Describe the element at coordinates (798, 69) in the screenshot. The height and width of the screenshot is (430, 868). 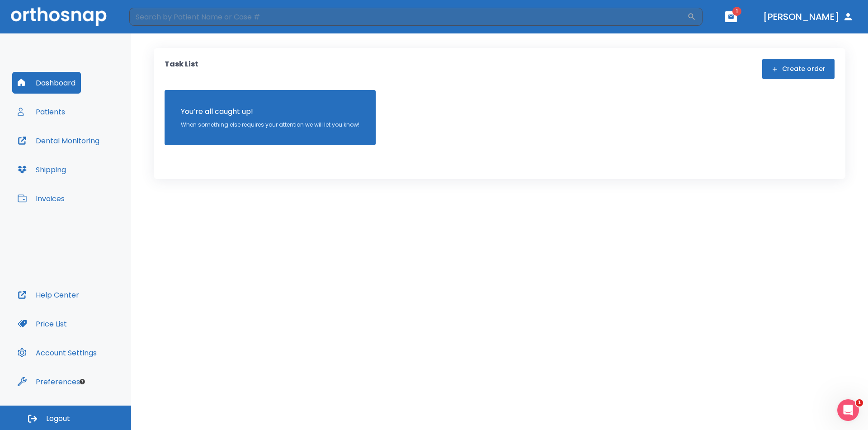
I see `button: Create order` at that location.